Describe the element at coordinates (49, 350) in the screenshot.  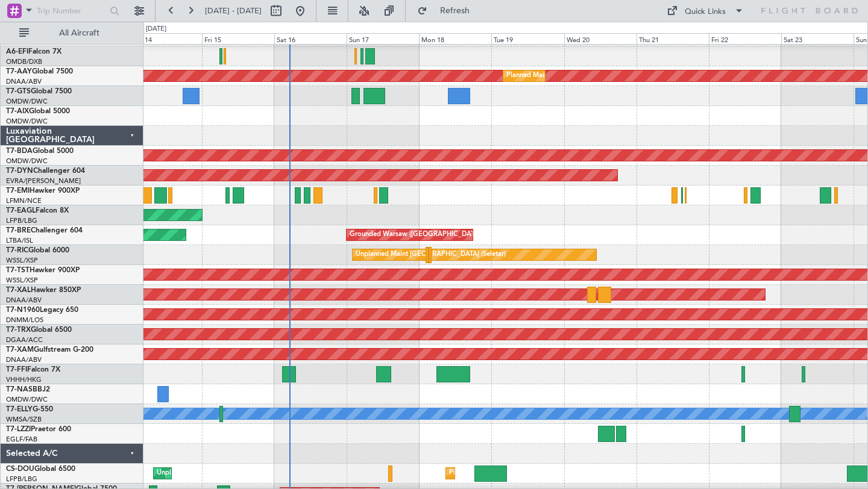
I see `a: T7-XAMGulfstream G-200` at that location.